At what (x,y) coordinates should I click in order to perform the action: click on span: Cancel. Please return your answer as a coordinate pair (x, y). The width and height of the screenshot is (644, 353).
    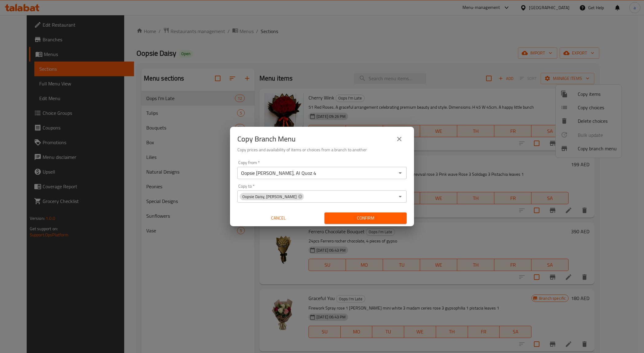
    Looking at the image, I should click on (278, 218).